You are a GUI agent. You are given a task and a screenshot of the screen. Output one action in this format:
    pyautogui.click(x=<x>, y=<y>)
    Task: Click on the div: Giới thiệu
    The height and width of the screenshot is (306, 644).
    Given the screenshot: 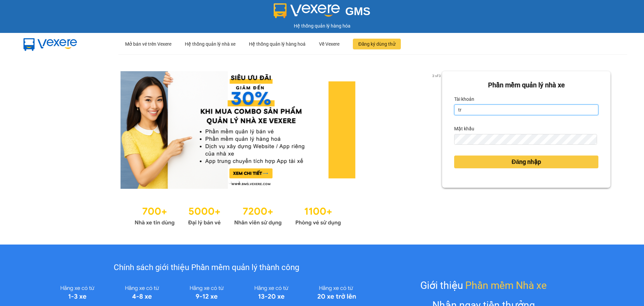 What is the action you would take?
    pyautogui.click(x=483, y=285)
    